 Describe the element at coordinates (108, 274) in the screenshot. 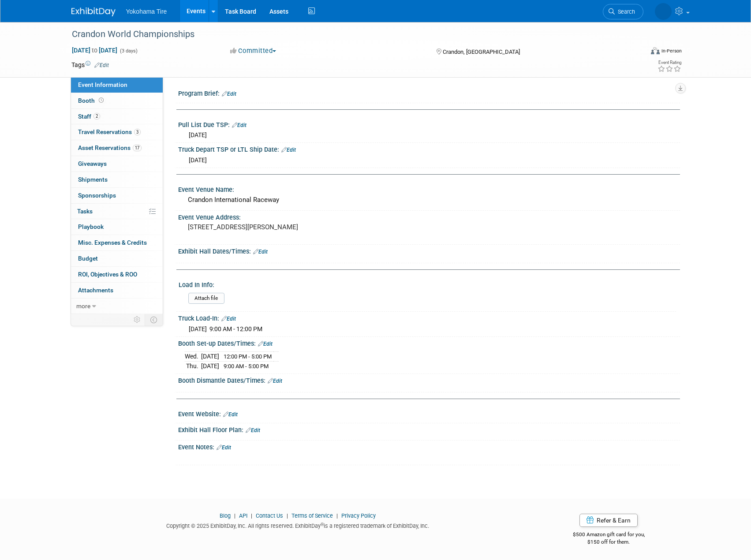

I see `span: ROI, Objectives & ROO` at that location.